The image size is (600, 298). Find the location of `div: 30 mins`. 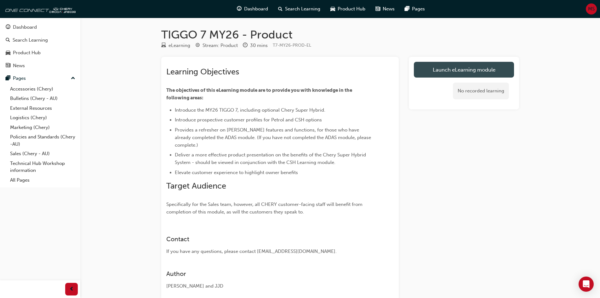

div: 30 mins is located at coordinates (259, 45).